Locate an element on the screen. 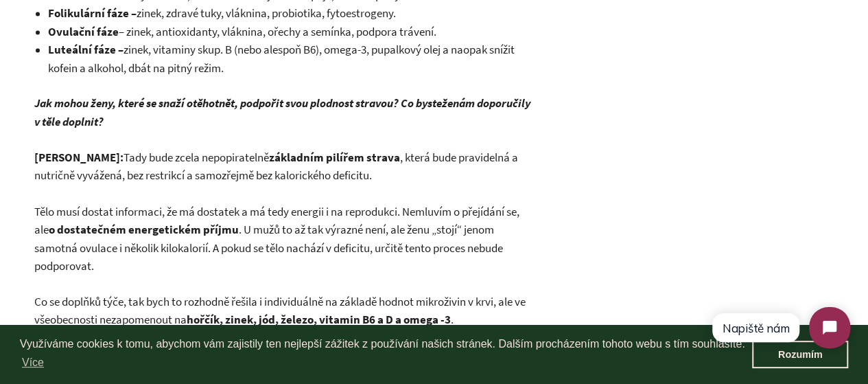 The width and height of the screenshot is (868, 384). button: Open chat widget is located at coordinates (130, 33).